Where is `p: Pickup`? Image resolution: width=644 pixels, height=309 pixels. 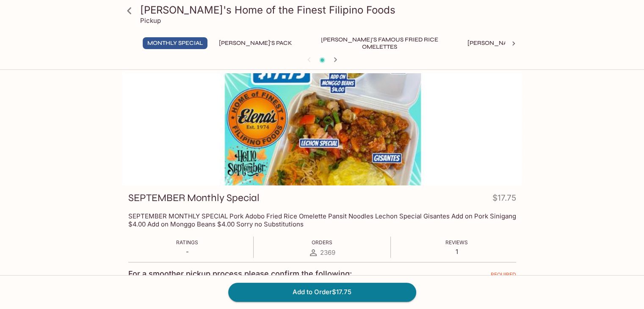 p: Pickup is located at coordinates (150, 20).